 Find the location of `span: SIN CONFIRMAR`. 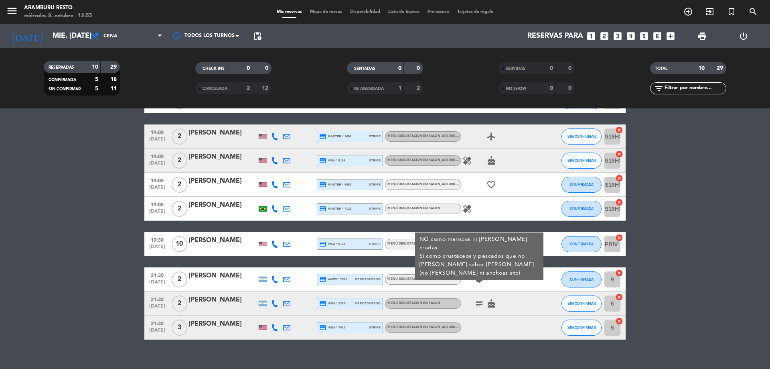

span: SIN CONFIRMAR is located at coordinates (582, 136).